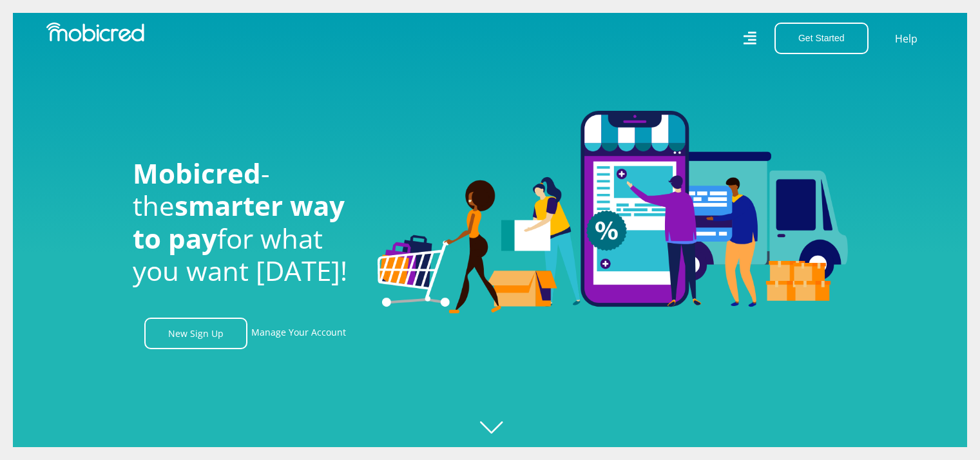 This screenshot has height=460, width=980. I want to click on span: Mobicred, so click(197, 172).